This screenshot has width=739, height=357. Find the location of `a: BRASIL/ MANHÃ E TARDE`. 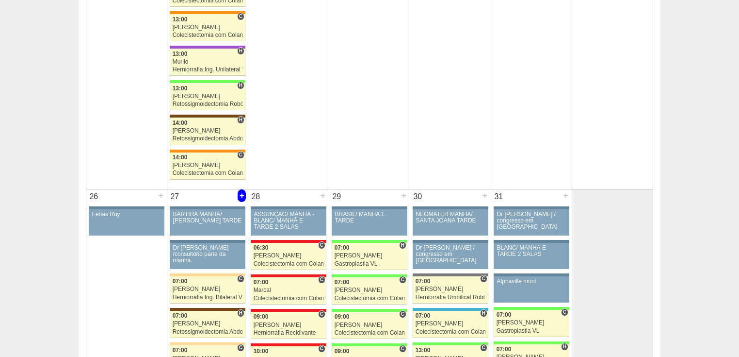

a: BRASIL/ MANHÃ E TARDE is located at coordinates (370, 222).